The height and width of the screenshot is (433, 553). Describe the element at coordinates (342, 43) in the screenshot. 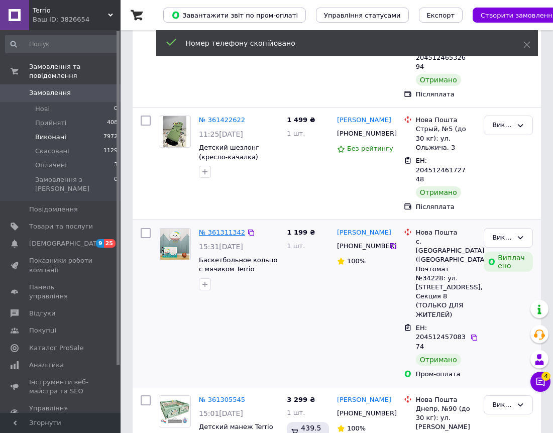

I see `div: Номер телефону скопійовано` at that location.